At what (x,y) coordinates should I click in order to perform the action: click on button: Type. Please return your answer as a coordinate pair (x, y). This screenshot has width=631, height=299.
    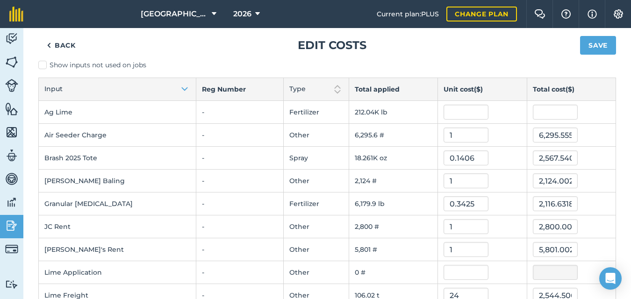
    Looking at the image, I should click on (316, 89).